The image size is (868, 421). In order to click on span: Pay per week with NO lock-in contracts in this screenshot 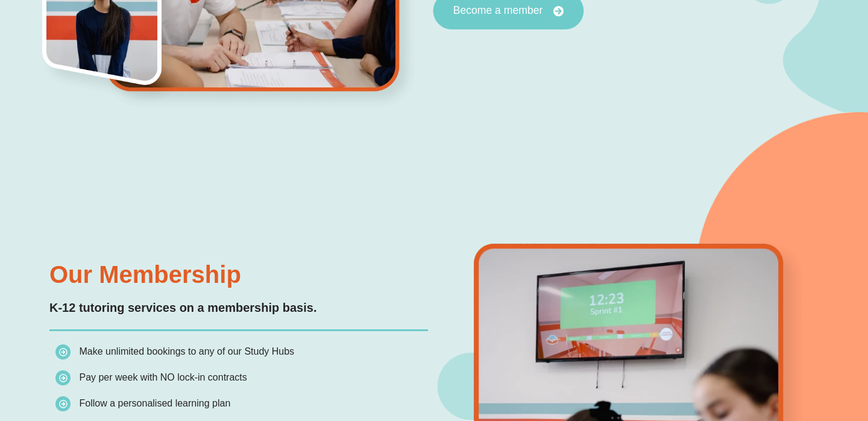, I will do `click(163, 377)`.